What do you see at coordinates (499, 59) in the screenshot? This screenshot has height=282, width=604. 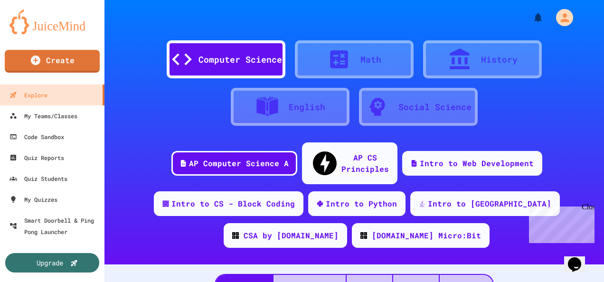 I see `div: History` at bounding box center [499, 59].